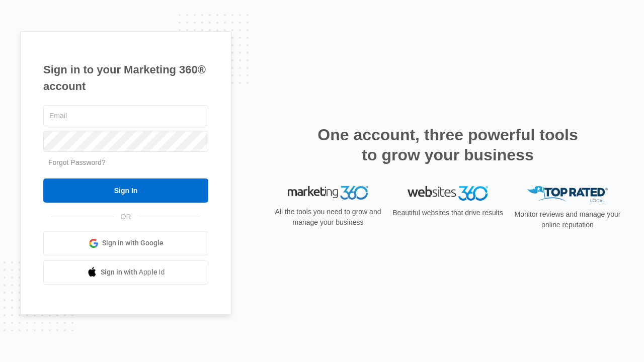 The width and height of the screenshot is (644, 362). What do you see at coordinates (126, 191) in the screenshot?
I see `input: Sign In` at bounding box center [126, 191].